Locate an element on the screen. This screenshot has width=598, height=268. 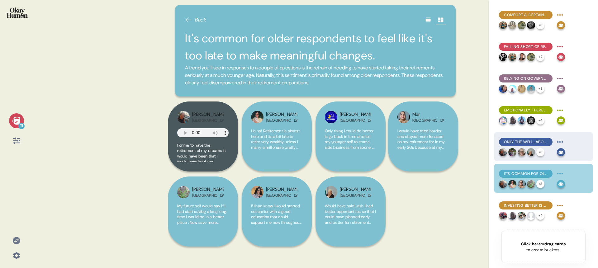
span: Would have said wish I had better opportunities so that I could have planned early and better for... is located at coordinates (351, 214).